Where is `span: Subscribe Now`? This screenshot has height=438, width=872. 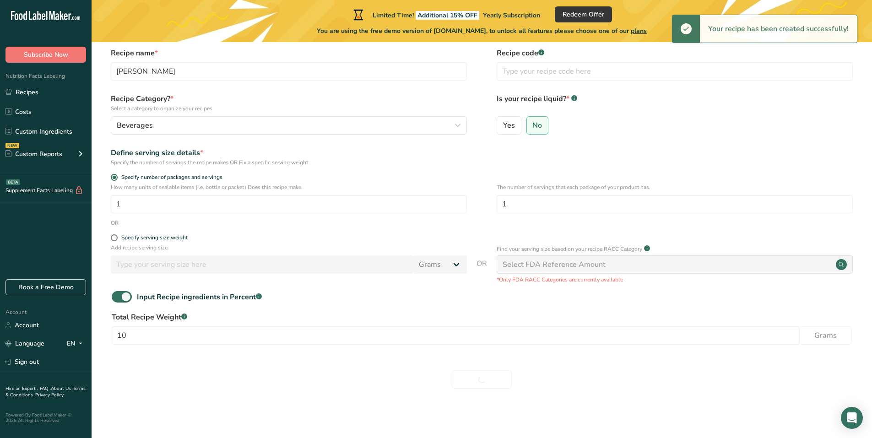 span: Subscribe Now is located at coordinates (46, 54).